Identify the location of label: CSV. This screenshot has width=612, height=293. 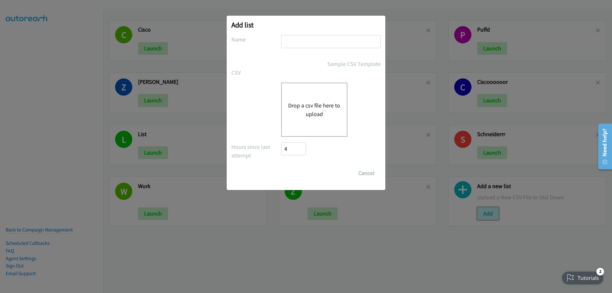
(256, 72).